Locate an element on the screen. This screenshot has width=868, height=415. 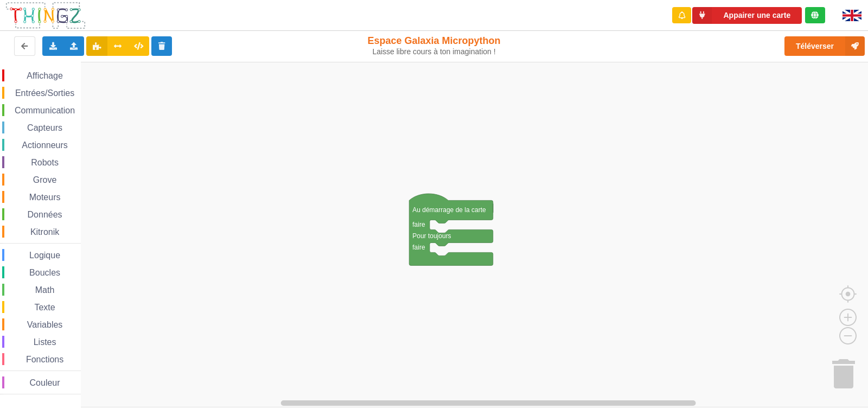
div: Laisse libre cours à ton imagination ! is located at coordinates (434, 51).